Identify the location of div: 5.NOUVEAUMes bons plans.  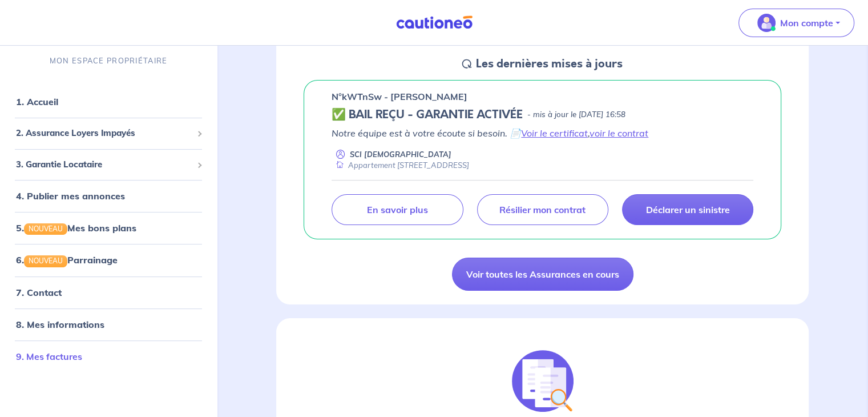
(108, 228).